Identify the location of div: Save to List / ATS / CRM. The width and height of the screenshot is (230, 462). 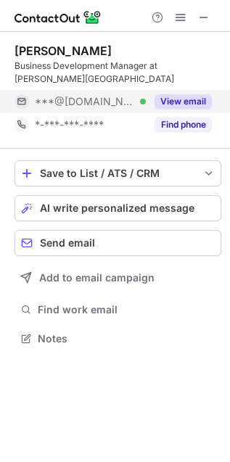
(117, 173).